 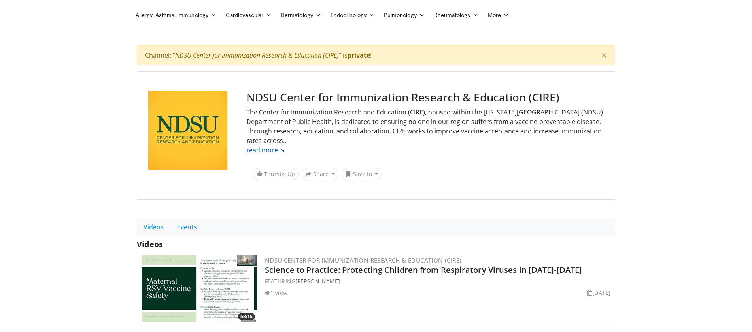 What do you see at coordinates (265, 150) in the screenshot?
I see `a: read more ↘` at bounding box center [265, 150].